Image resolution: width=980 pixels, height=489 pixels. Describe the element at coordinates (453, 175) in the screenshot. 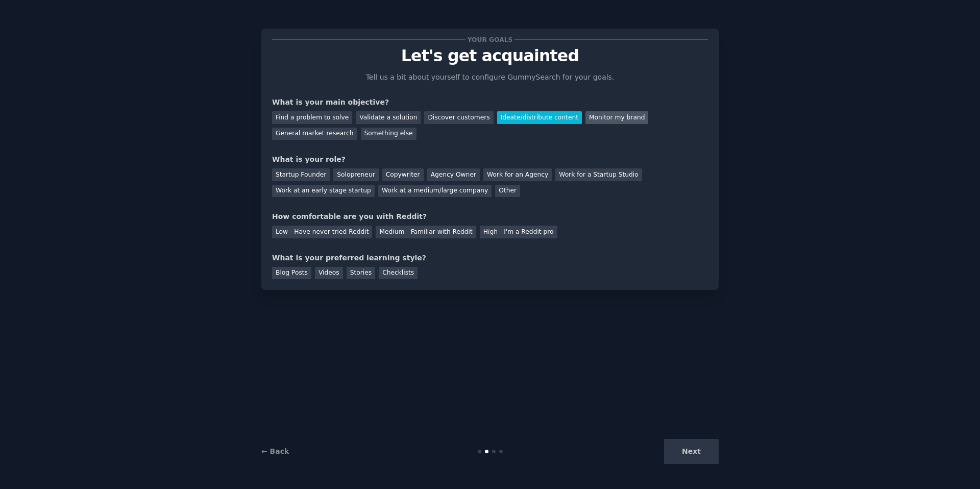

I see `div: Agency Owner` at that location.